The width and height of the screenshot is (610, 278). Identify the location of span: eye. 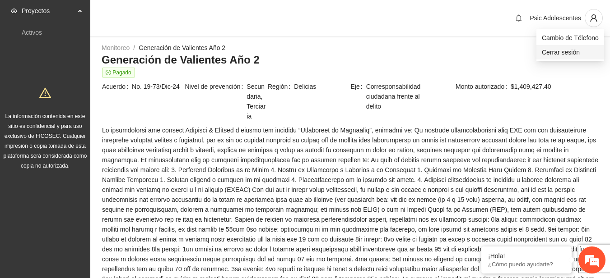
(14, 11).